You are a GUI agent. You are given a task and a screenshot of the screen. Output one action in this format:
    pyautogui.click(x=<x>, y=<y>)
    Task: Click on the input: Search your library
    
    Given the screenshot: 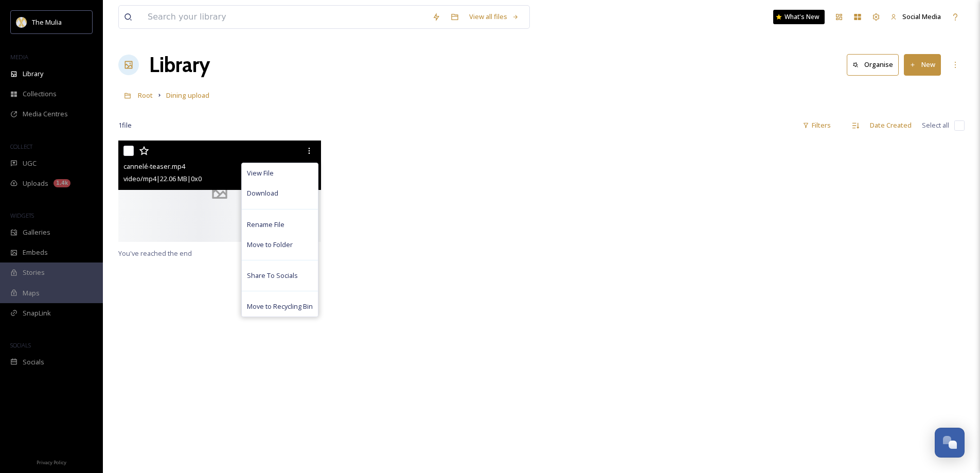 What is the action you would take?
    pyautogui.click(x=285, y=17)
    